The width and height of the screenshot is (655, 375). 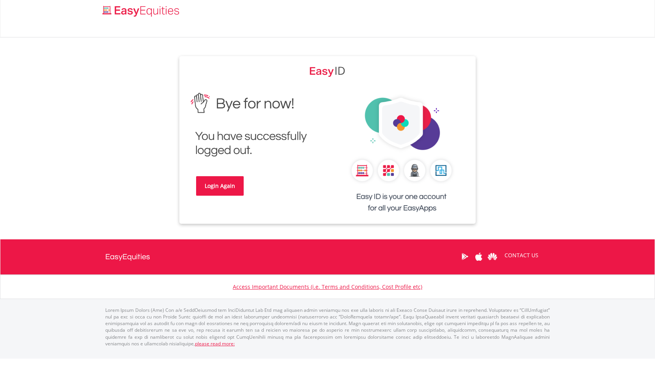 What do you see at coordinates (141, 10) in the screenshot?
I see `a: Home page` at bounding box center [141, 10].